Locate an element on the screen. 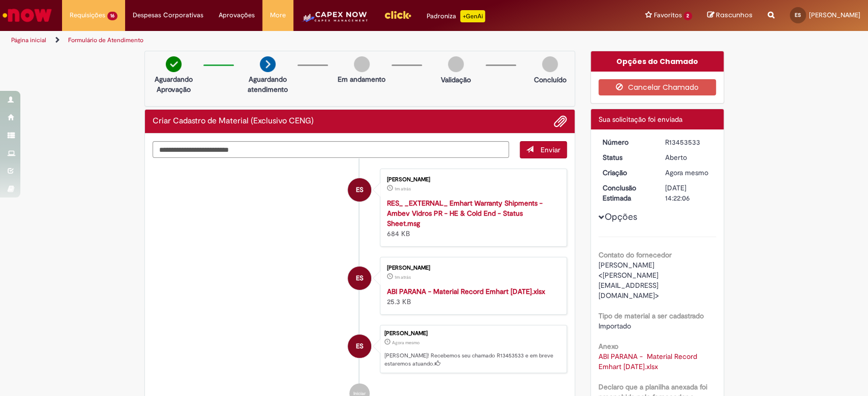 The height and width of the screenshot is (396, 868). img: click_logo_yellow_360x200.png is located at coordinates (397, 15).